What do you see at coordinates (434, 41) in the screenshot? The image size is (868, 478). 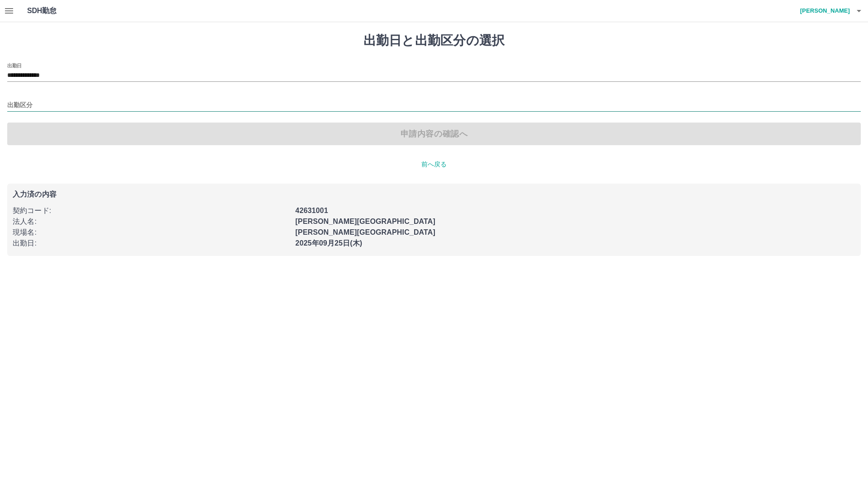 I see `h1: 出勤日と出勤区分の選択` at bounding box center [434, 41].